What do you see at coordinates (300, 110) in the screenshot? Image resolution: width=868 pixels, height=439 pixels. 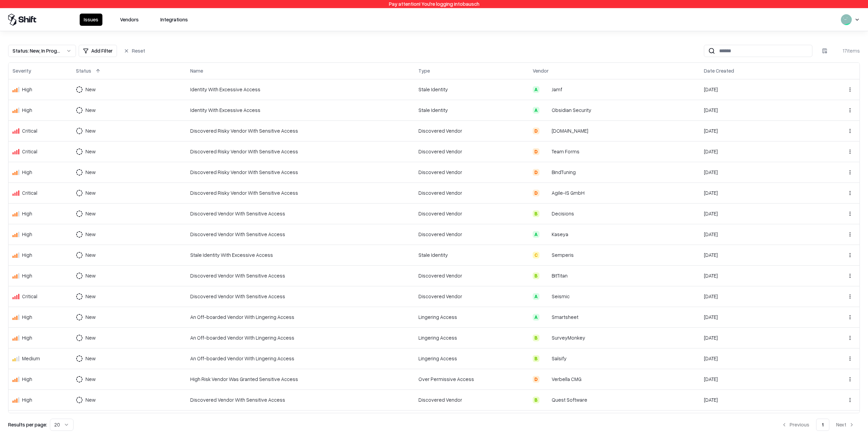 I see `div: Identity With Excessive Access` at bounding box center [300, 110].